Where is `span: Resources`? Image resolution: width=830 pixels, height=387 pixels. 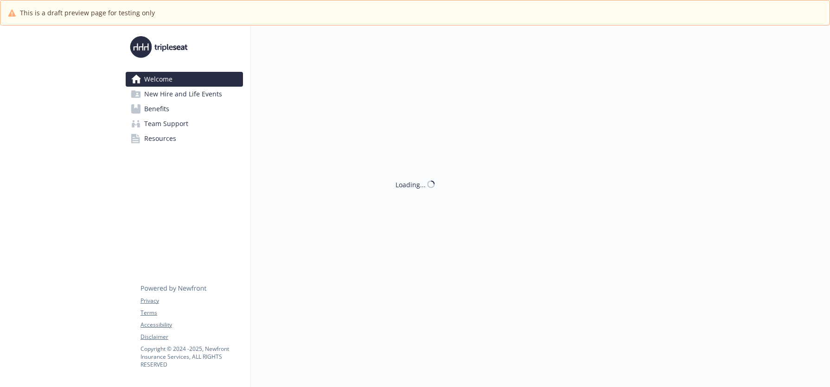 span: Resources is located at coordinates (160, 139).